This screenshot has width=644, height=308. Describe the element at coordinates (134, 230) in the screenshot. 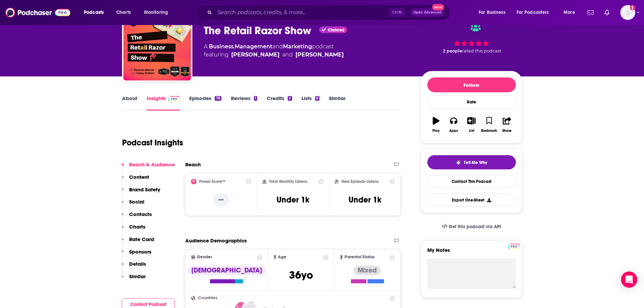

I see `button: Charts` at that location.